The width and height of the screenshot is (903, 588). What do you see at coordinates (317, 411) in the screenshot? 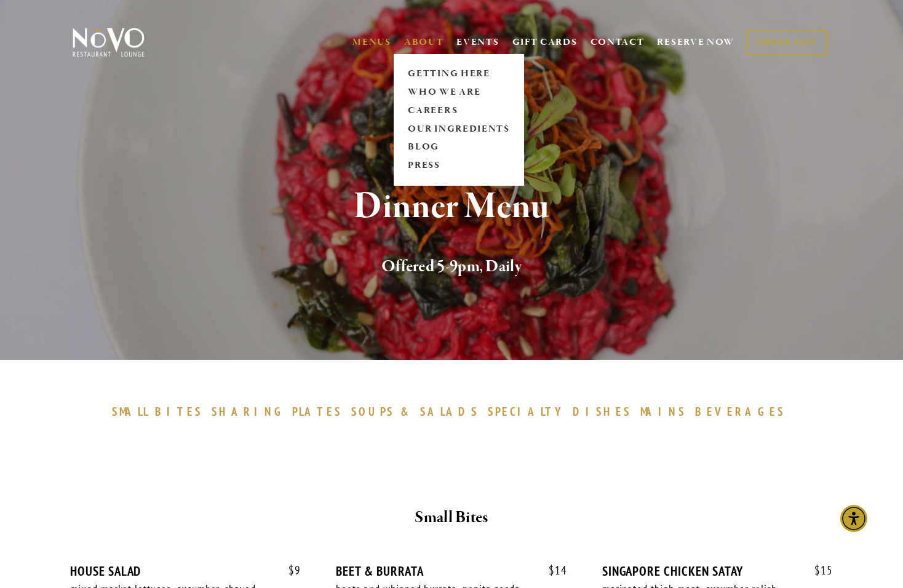
I see `span: PLATES` at bounding box center [317, 411].